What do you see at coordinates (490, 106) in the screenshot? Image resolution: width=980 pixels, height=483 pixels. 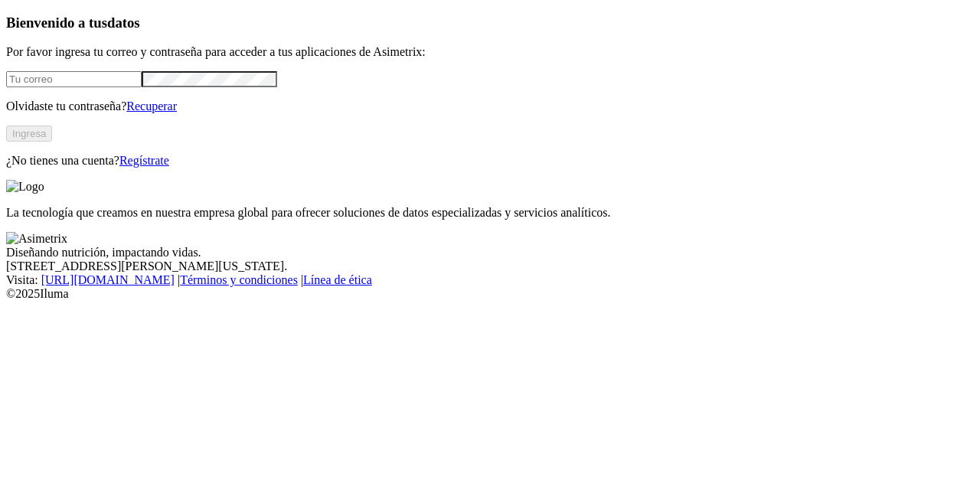 I see `p: Olvidaste tu contraseña?` at bounding box center [490, 106].